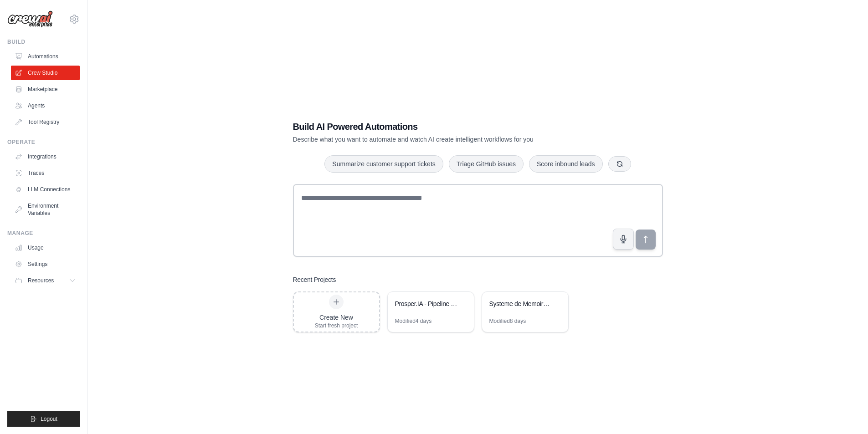 The height and width of the screenshot is (434, 868). Describe the element at coordinates (43, 142) in the screenshot. I see `div: Operate` at that location.